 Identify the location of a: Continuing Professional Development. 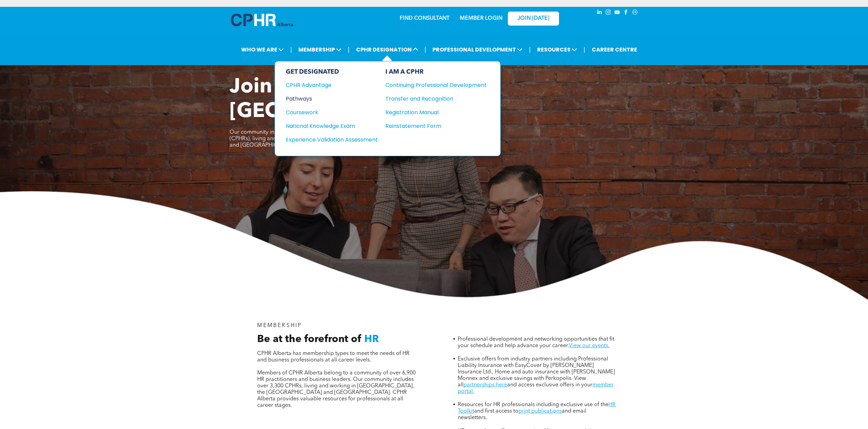
(436, 85).